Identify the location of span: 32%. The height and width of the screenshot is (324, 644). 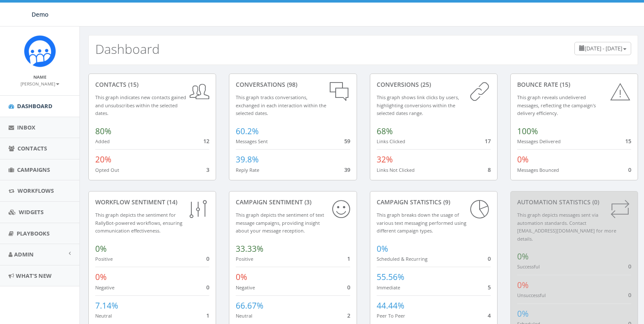
(385, 160).